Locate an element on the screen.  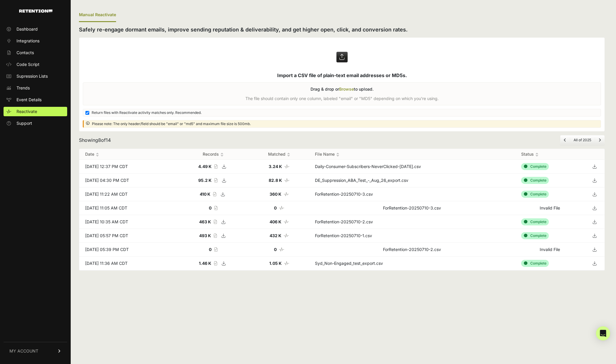
span: Code Script is located at coordinates (28, 65).